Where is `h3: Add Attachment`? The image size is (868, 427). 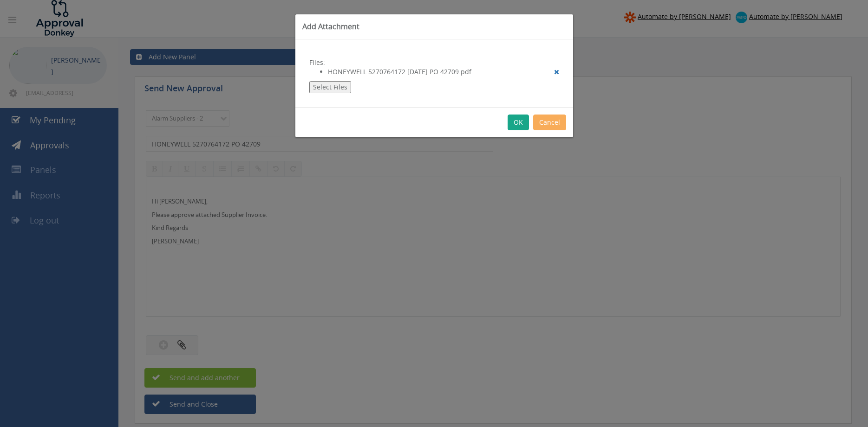 h3: Add Attachment is located at coordinates (434, 26).